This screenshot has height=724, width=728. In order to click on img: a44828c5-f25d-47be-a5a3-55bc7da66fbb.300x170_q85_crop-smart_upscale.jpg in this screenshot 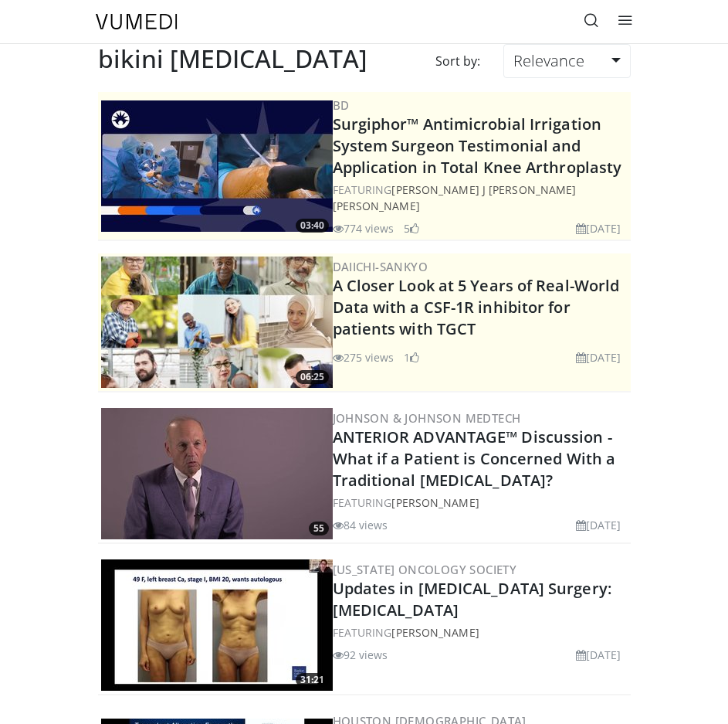, I will do `click(217, 473)`.